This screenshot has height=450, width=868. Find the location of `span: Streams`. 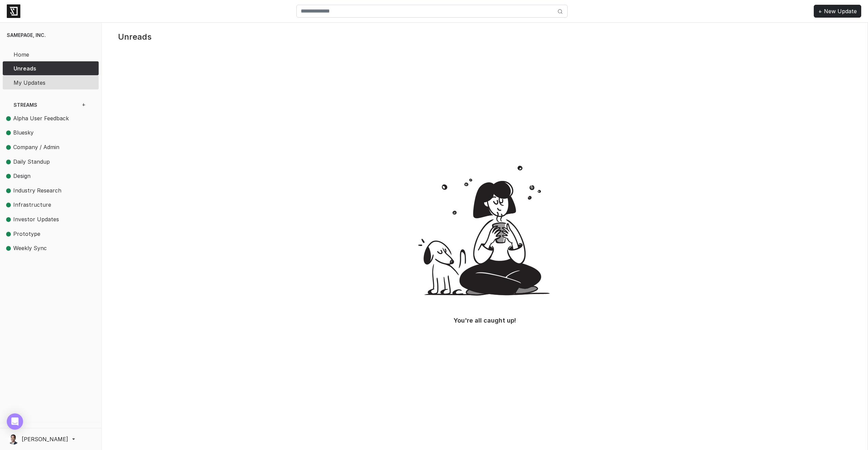

span: Streams is located at coordinates (40, 105).